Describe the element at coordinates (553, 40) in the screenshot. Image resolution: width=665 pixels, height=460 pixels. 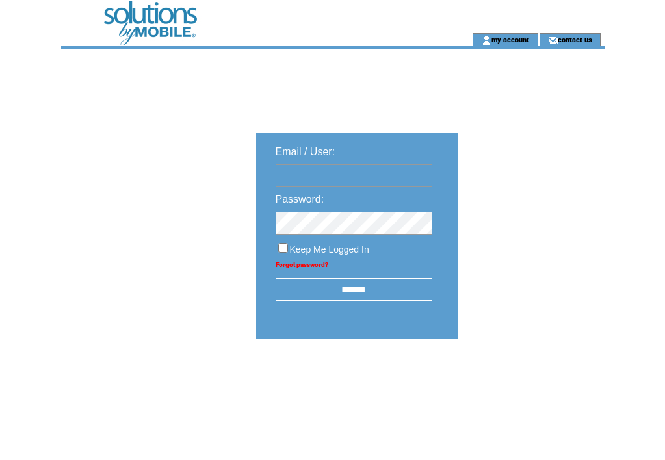
I see `img: contact_us_icon.gif;jsessionid=A96A80A6769F7A04F5DD84EB2FC6A185` at that location.